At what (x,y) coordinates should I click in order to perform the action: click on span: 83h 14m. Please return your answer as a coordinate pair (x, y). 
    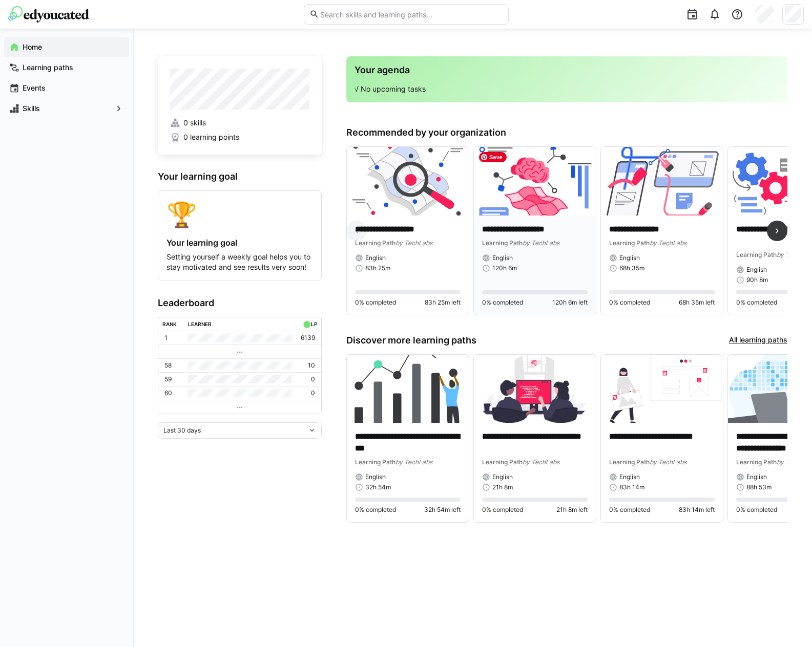
    Looking at the image, I should click on (632, 487).